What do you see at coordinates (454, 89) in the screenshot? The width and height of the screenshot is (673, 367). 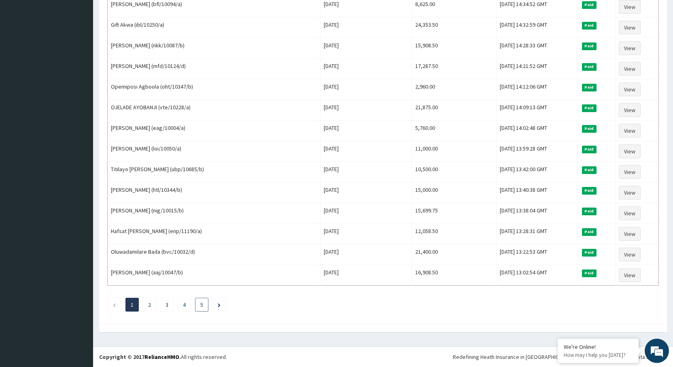 I see `td: 2,960.00` at bounding box center [454, 89].